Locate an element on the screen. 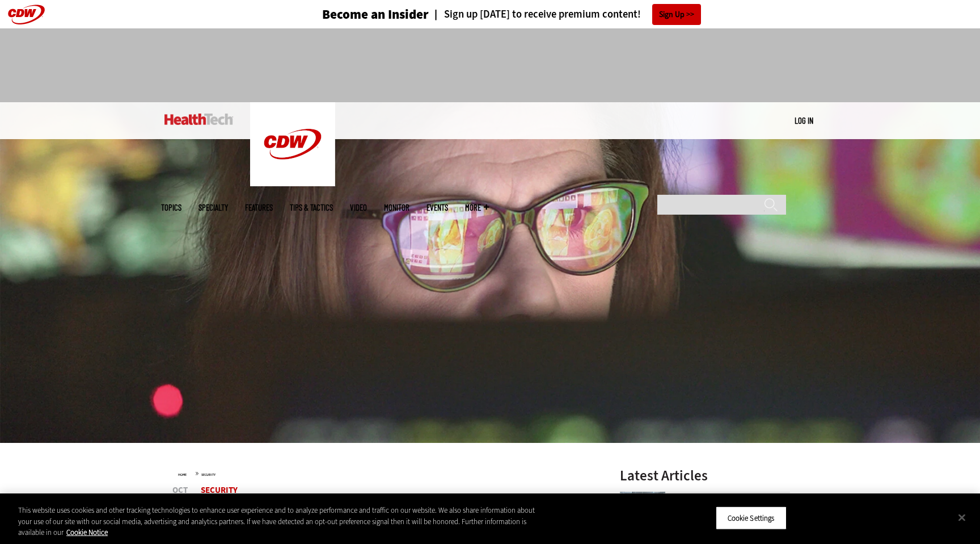 Image resolution: width=980 pixels, height=544 pixels. a: Sign Up is located at coordinates (677, 14).